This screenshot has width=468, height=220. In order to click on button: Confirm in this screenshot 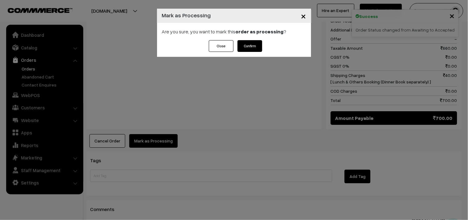, I will do `click(250, 46)`.